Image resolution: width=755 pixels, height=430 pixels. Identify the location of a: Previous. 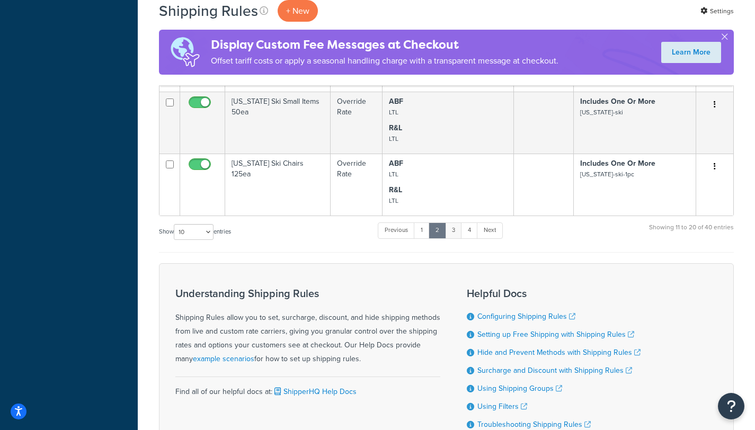
(396, 231).